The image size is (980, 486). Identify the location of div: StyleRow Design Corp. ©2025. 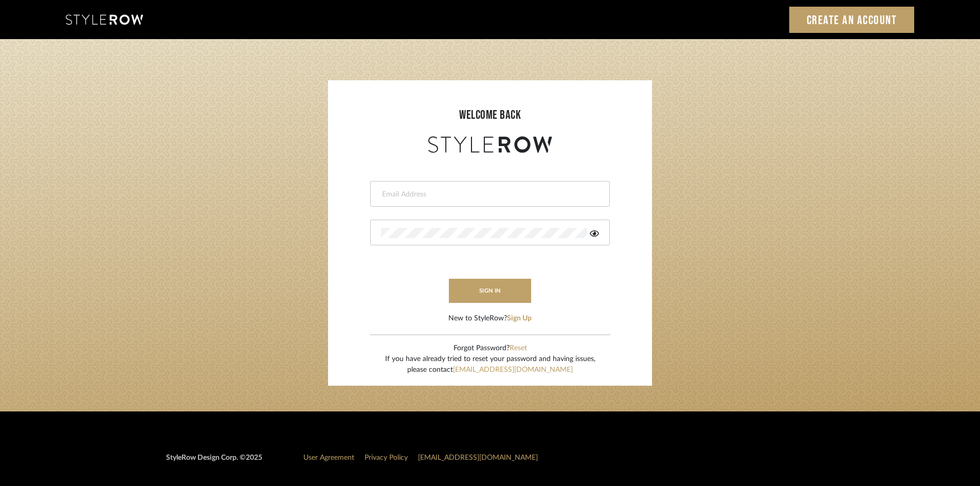
(214, 461).